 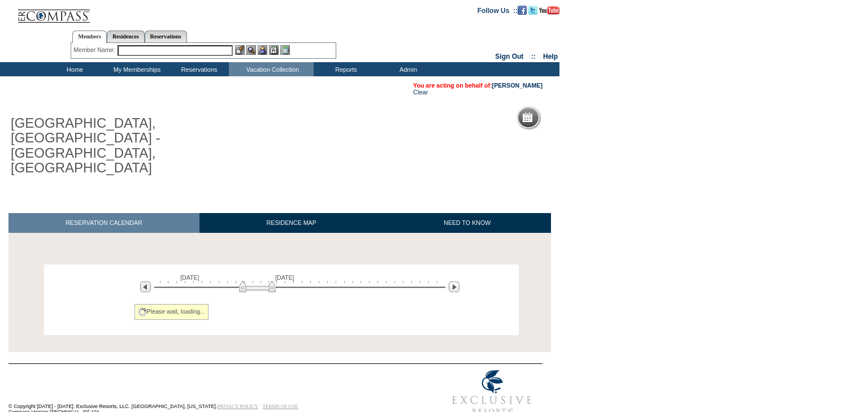 I want to click on img: Follow us on Twitter, so click(x=533, y=10).